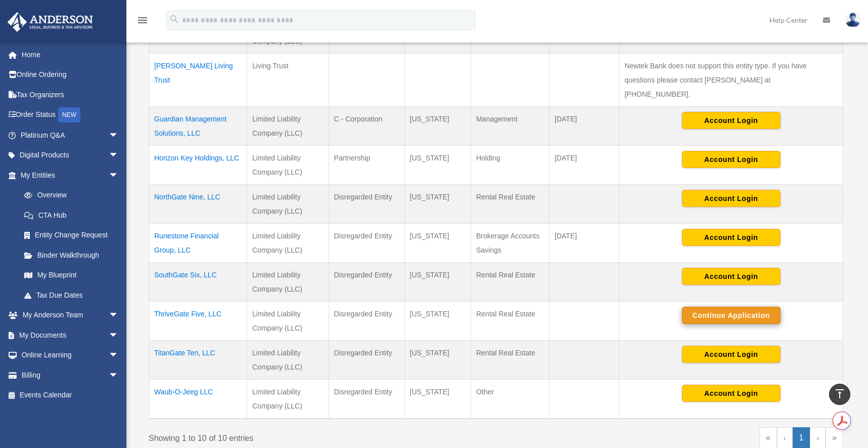 Image resolution: width=868 pixels, height=448 pixels. I want to click on a: menu, so click(142, 22).